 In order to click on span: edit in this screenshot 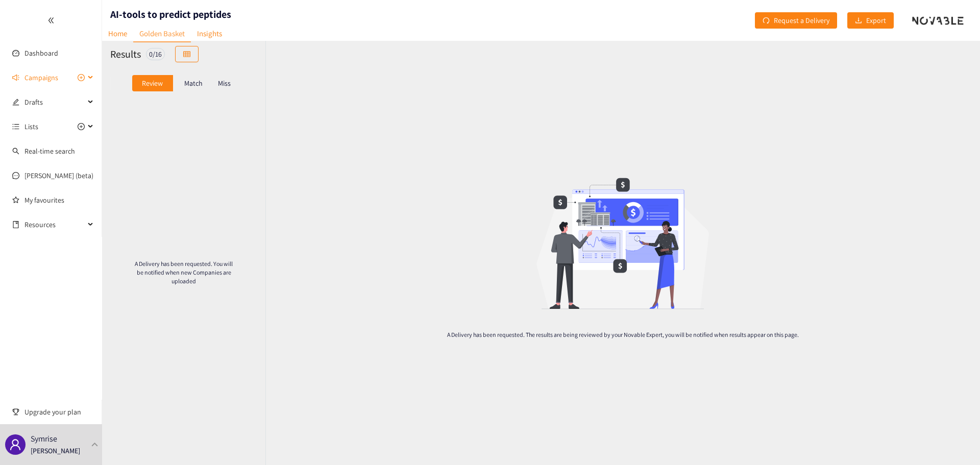, I will do `click(16, 102)`.